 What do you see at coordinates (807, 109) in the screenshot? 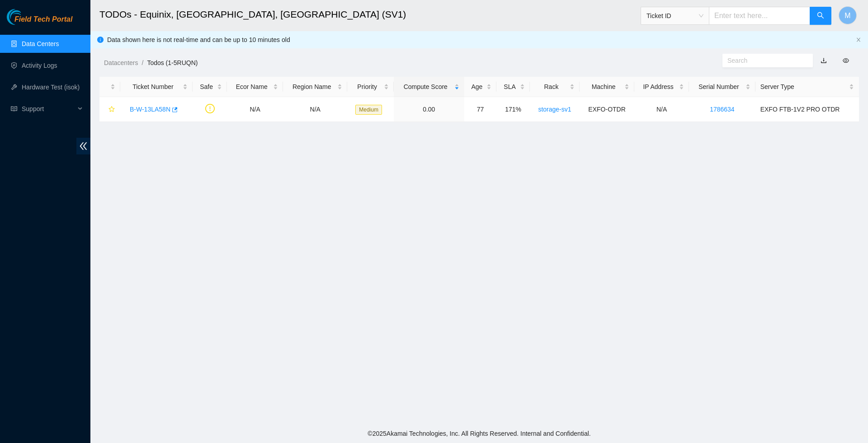
I see `td: EXFO FTB-1V2 PRO OTDR` at bounding box center [807, 109].